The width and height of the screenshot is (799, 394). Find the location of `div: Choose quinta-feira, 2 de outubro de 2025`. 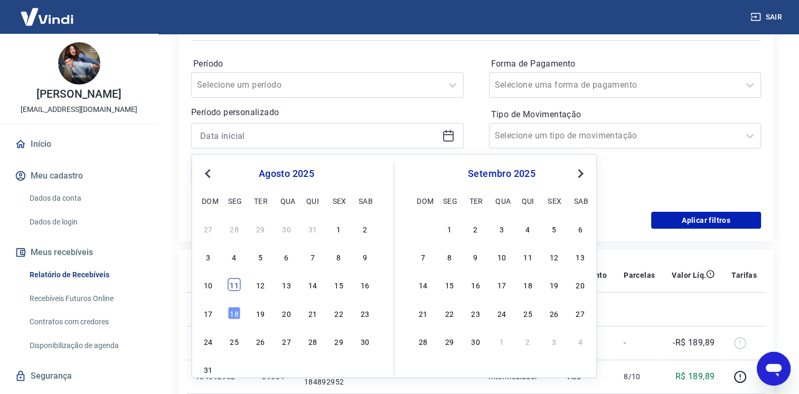

div: Choose quinta-feira, 2 de outubro de 2025 is located at coordinates (528, 341).